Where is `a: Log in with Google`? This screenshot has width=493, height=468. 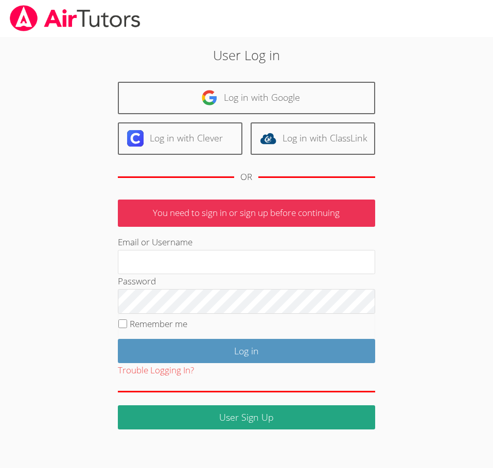 a: Log in with Google is located at coordinates (246, 98).